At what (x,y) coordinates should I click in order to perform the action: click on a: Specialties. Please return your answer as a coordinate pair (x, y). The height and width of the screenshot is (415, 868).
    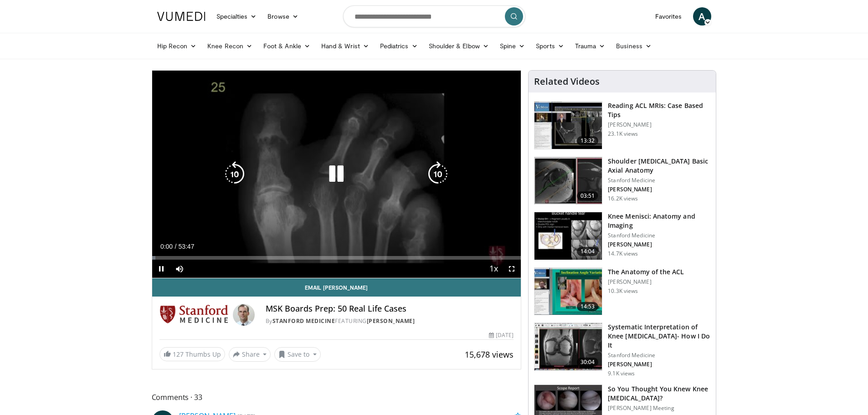
    Looking at the image, I should click on (236, 16).